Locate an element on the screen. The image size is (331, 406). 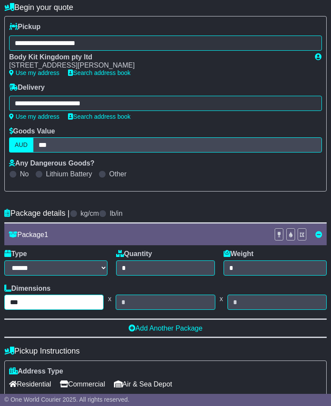
div: Package is located at coordinates (137, 234).